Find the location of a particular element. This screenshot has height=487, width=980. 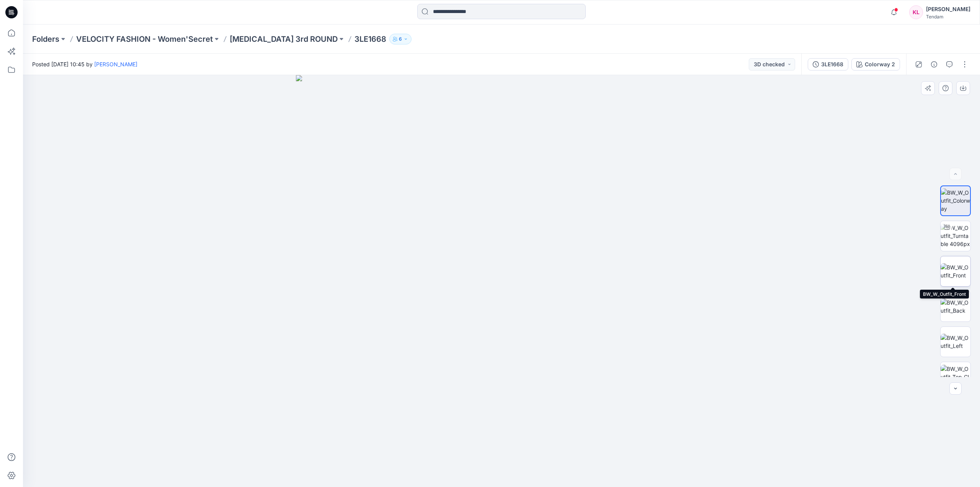

p: 6 is located at coordinates (400, 39).